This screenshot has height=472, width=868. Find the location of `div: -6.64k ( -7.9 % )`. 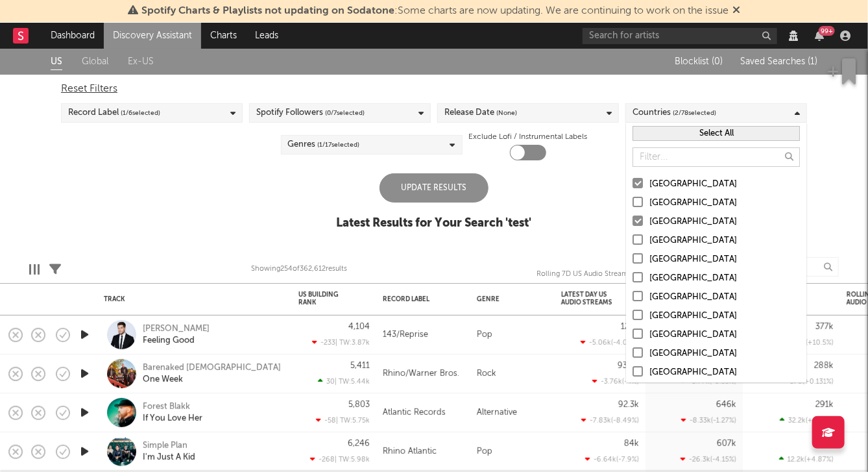

div: -6.64k ( -7.9 % ) is located at coordinates (612, 459).